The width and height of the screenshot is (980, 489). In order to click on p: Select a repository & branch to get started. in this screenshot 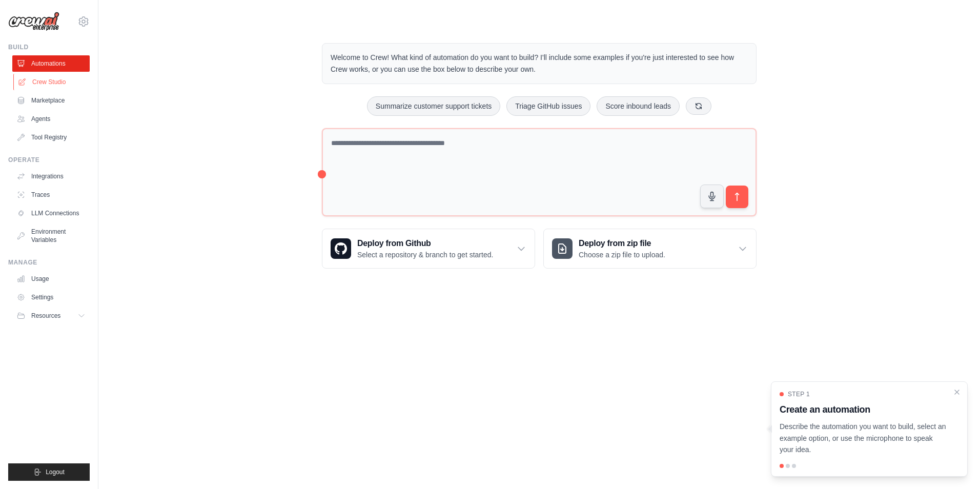, I will do `click(424, 255)`.